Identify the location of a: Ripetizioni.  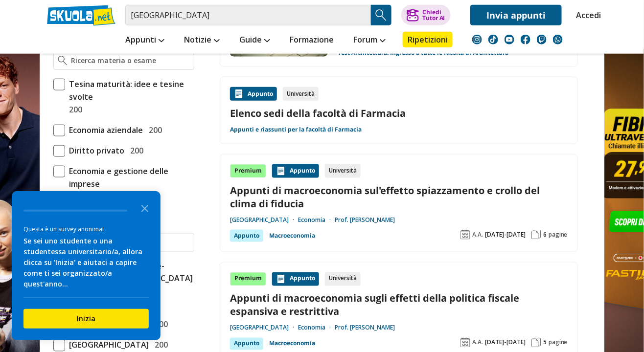
(428, 40).